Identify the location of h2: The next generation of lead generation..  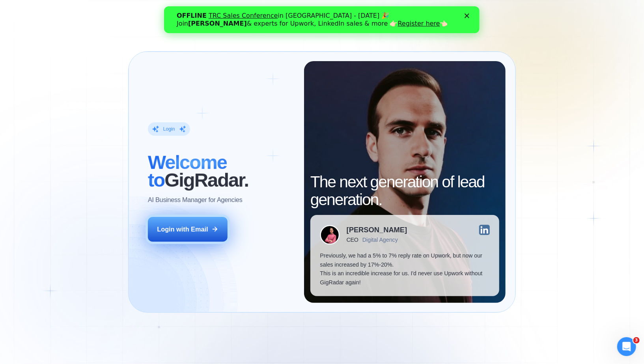
(405, 191).